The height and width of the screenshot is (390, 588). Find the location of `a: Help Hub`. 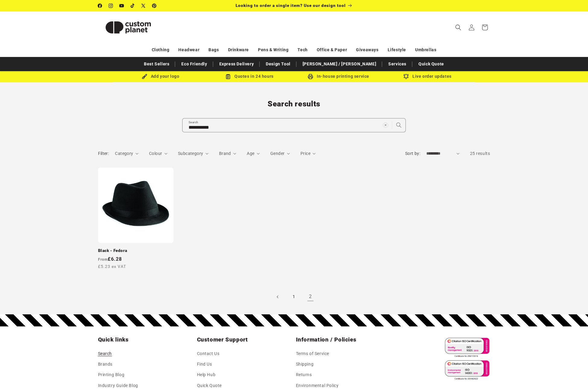

a: Help Hub is located at coordinates (206, 375).